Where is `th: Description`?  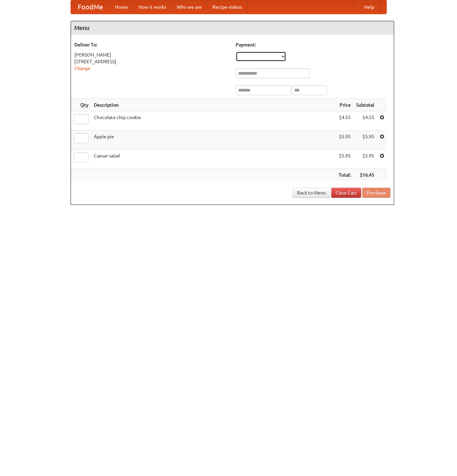 th: Description is located at coordinates (214, 105).